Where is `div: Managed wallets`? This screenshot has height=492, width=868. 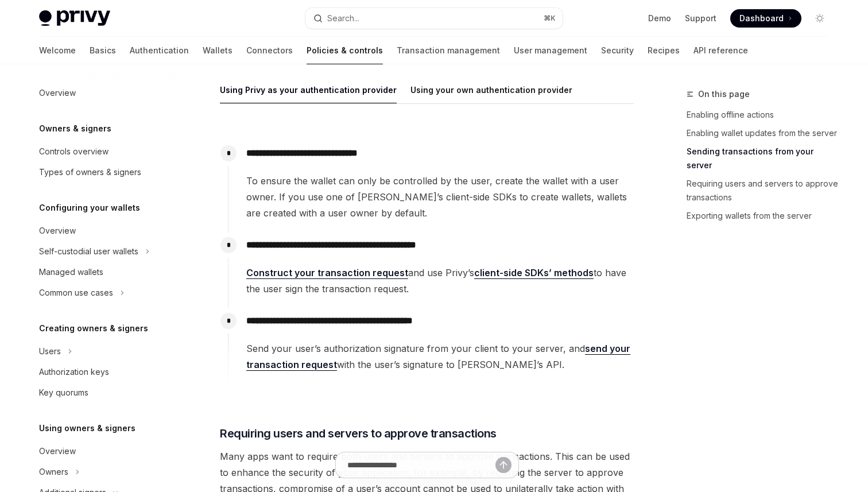
div: Managed wallets is located at coordinates (71, 272).